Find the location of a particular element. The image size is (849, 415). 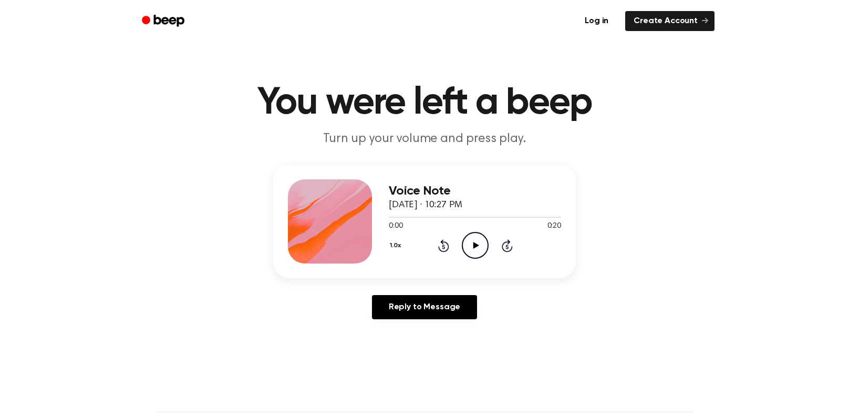

a: Beep is located at coordinates (164, 21).